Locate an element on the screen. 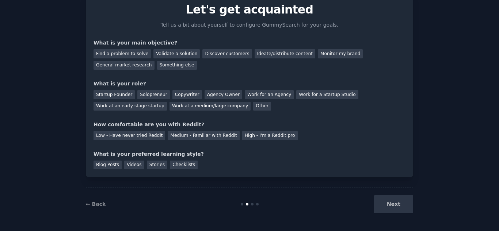 This screenshot has width=499, height=231. div: Videos is located at coordinates (134, 165).